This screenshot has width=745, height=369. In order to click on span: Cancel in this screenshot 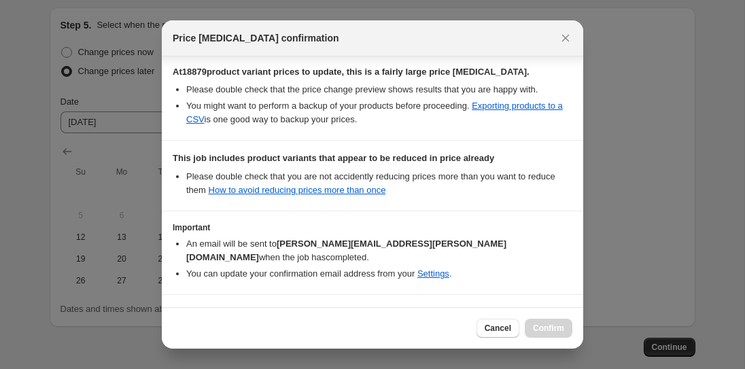, I will do `click(498, 328)`.